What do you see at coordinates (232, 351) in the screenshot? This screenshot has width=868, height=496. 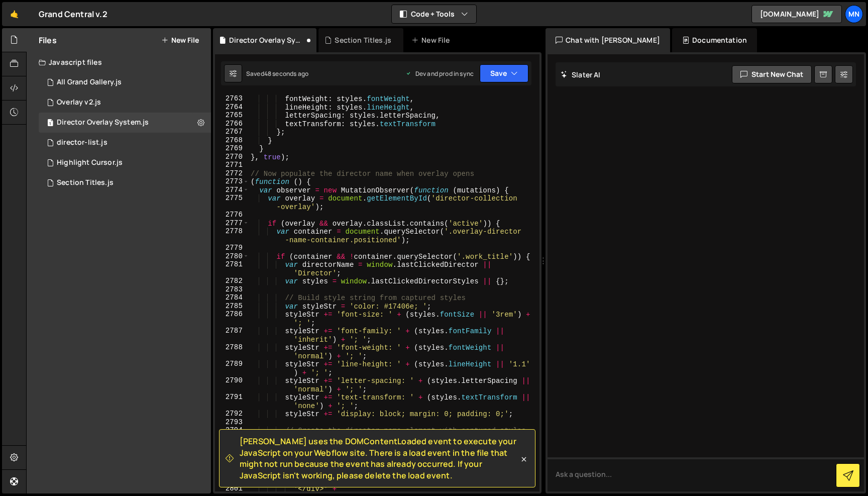 I see `div: 2788` at bounding box center [232, 351].